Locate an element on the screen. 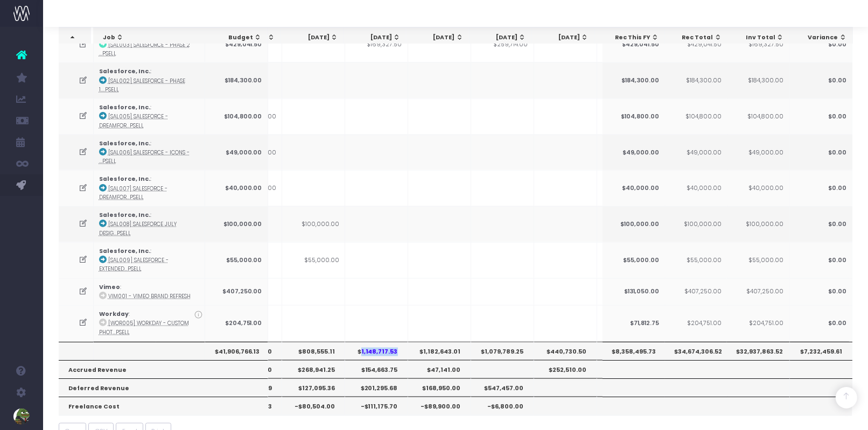 The width and height of the screenshot is (868, 430). th: $1,079,789.25 is located at coordinates (502, 351).